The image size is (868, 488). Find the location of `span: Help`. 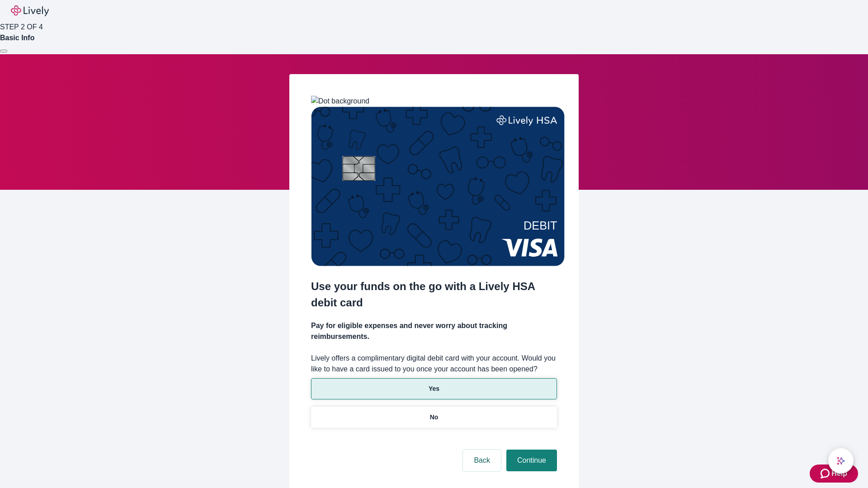

span: Help is located at coordinates (839, 474).